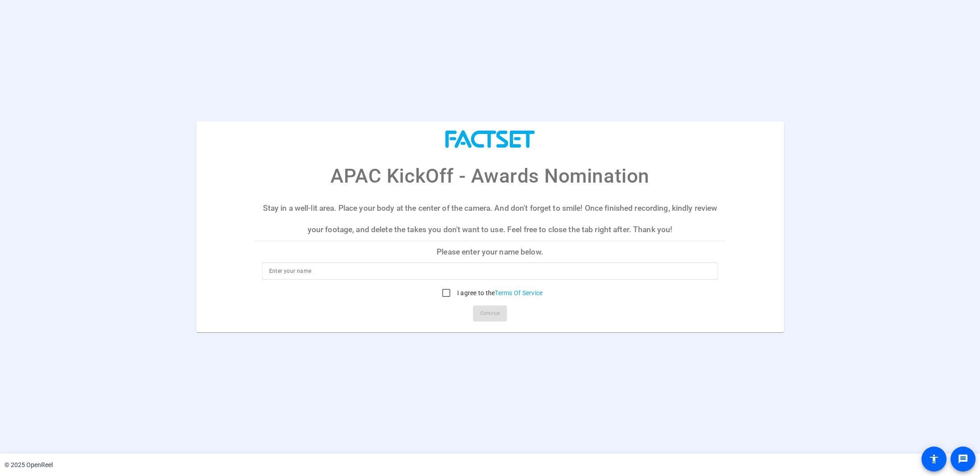  Describe the element at coordinates (499, 293) in the screenshot. I see `label: I agree to the` at that location.